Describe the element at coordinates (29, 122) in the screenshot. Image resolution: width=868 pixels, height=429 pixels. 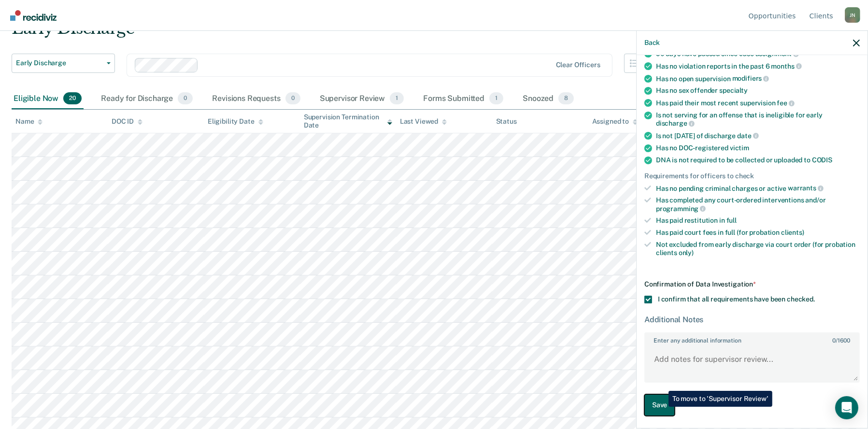
I see `div: Name` at that location.